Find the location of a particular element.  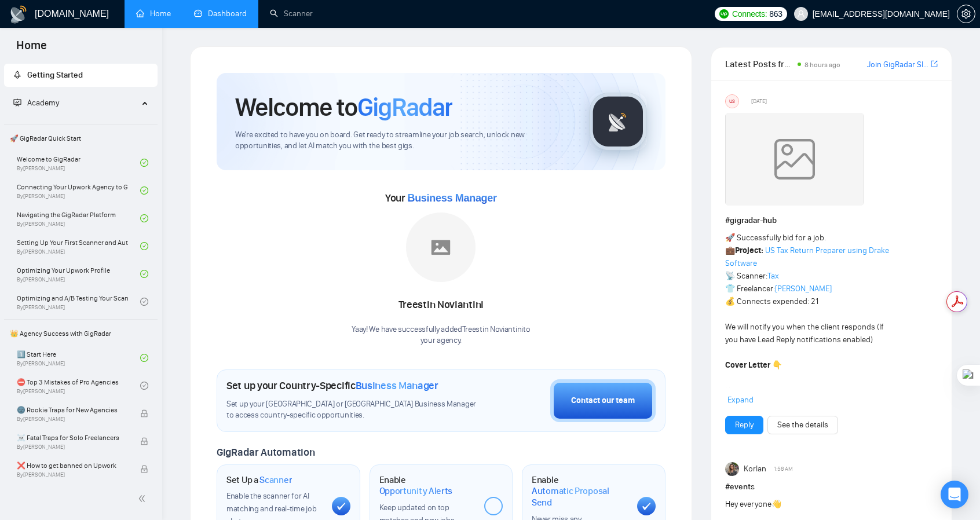

img: Korlan is located at coordinates (732, 469).